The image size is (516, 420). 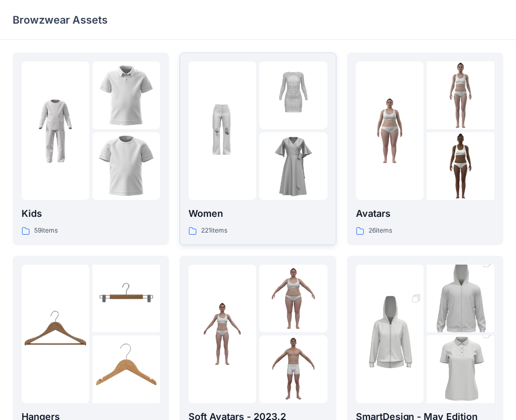 I want to click on a: folder 1folder 2folder 3Avatars26items, so click(x=425, y=149).